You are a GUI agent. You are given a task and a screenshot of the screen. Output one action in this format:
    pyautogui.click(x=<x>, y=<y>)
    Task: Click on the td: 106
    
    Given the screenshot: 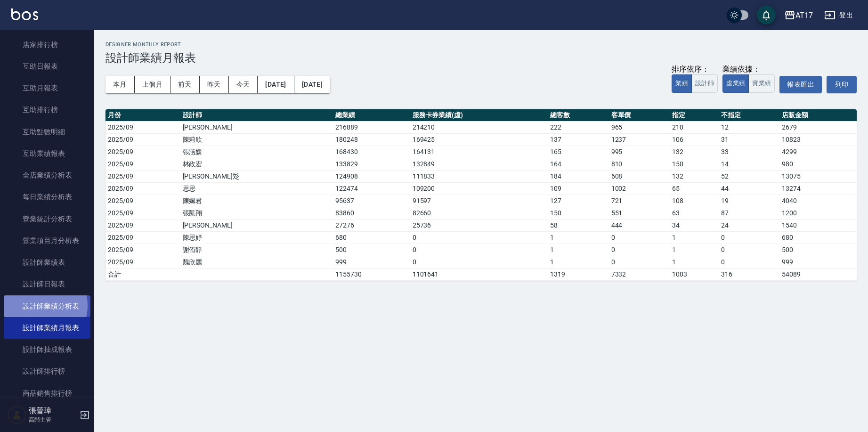 What is the action you would take?
    pyautogui.click(x=694, y=139)
    